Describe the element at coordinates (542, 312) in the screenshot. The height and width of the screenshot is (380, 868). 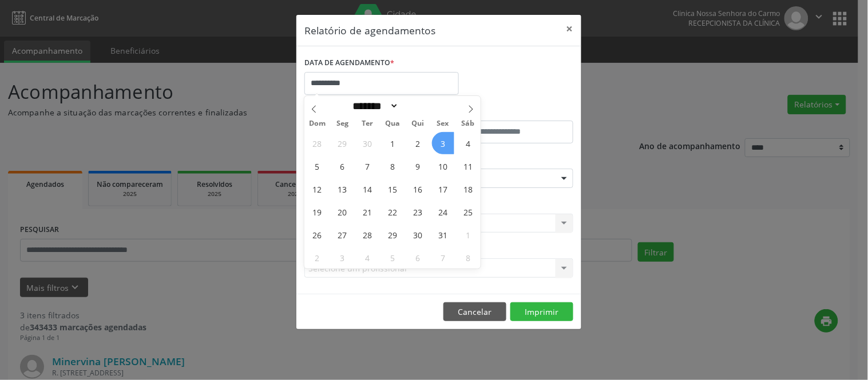
I see `button: Imprimir` at that location.